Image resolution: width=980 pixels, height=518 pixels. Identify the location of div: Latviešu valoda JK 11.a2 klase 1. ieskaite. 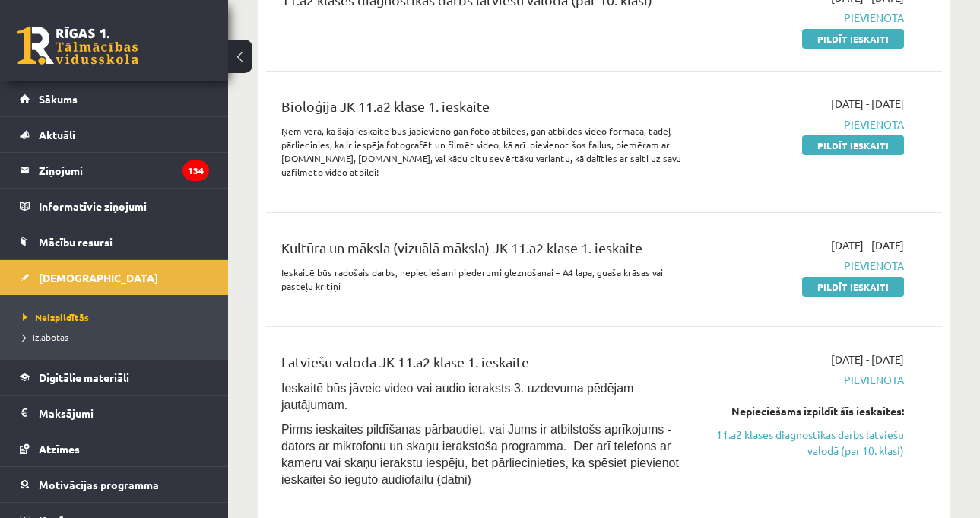
(485, 365).